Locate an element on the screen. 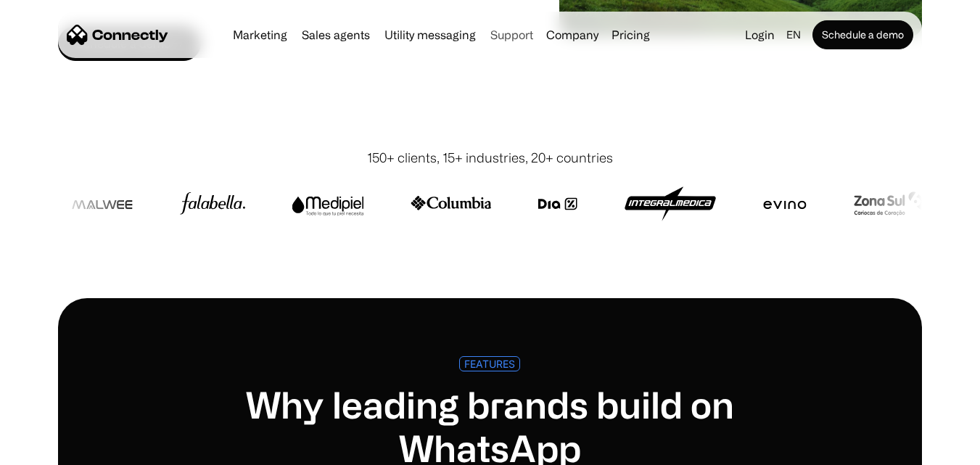 The height and width of the screenshot is (465, 980). a: Sales agents is located at coordinates (336, 35).